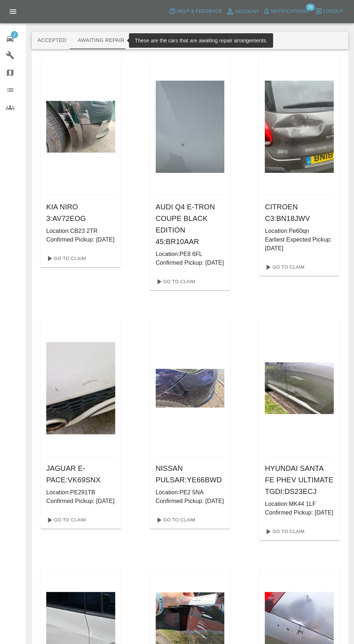 Image resolution: width=354 pixels, height=644 pixels. Describe the element at coordinates (13, 11) in the screenshot. I see `button: Open drawer` at that location.